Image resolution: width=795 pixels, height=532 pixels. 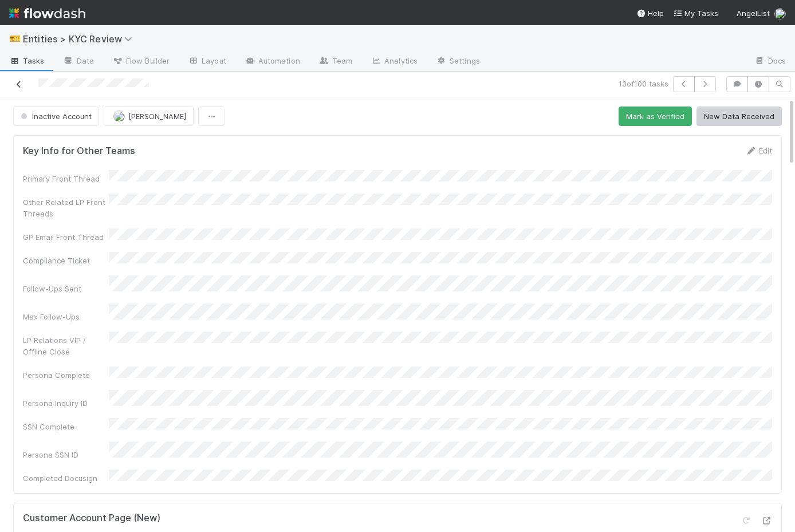 What do you see at coordinates (79, 151) in the screenshot?
I see `h5: Key Info for Other Teams` at bounding box center [79, 151].